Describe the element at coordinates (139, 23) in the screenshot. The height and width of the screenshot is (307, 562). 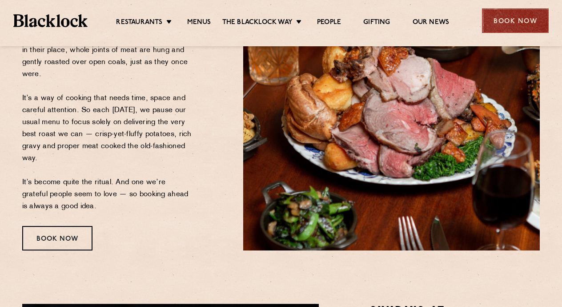
I see `a: Restaurants` at that location.